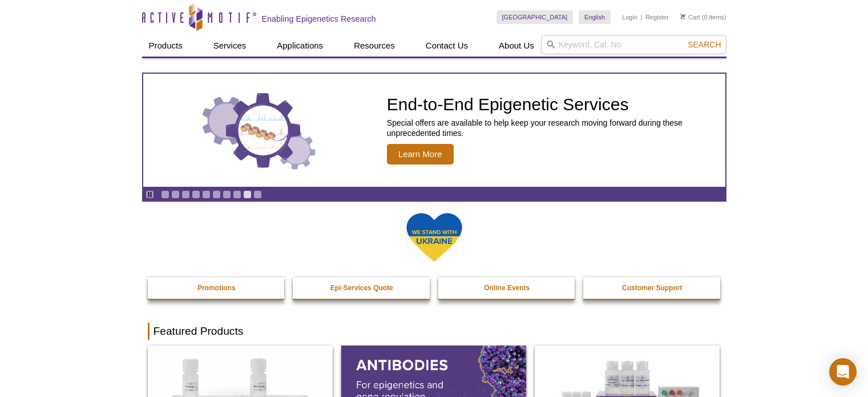 The height and width of the screenshot is (397, 868). Describe the element at coordinates (703, 17) in the screenshot. I see `li: (0 items)` at that location.